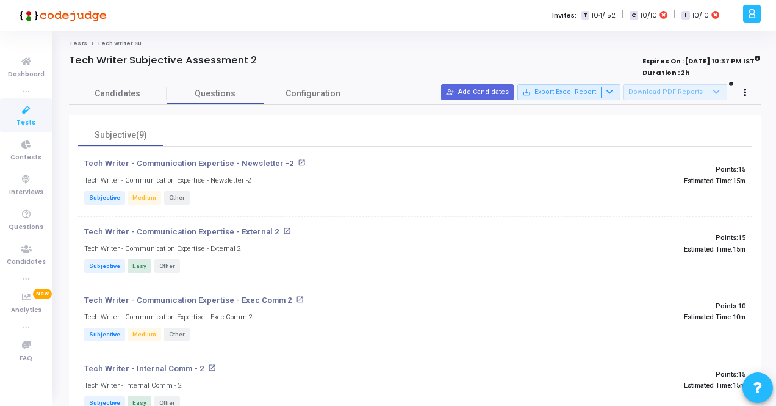 This screenshot has width=776, height=406. What do you see at coordinates (61, 15) in the screenshot?
I see `img: logo` at bounding box center [61, 15].